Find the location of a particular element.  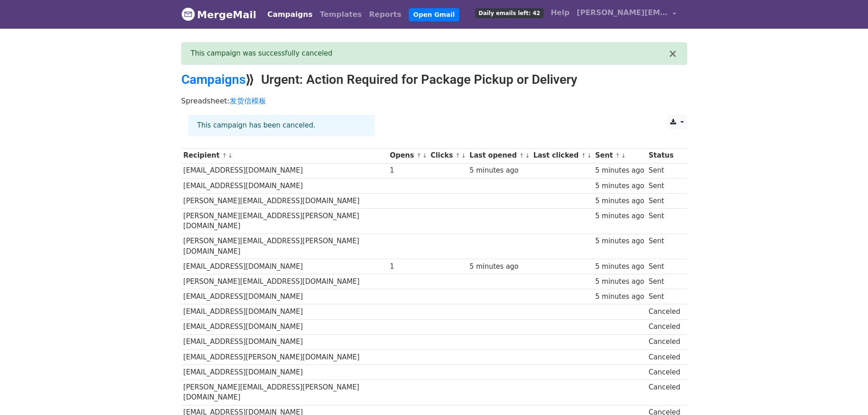

span: Daily emails left: 42 is located at coordinates (509, 13).